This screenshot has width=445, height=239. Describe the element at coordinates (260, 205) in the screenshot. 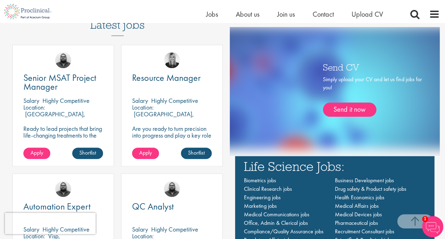

I see `a: Marketing jobs` at that location.